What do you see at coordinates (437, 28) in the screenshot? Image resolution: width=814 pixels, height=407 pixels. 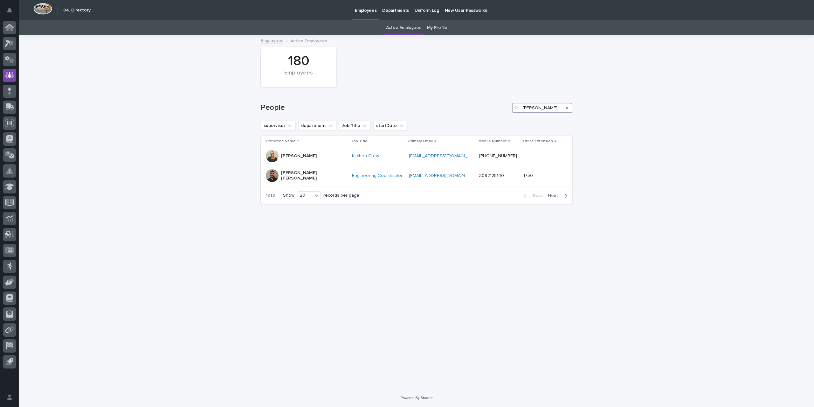 I see `a: My Profile` at bounding box center [437, 28].